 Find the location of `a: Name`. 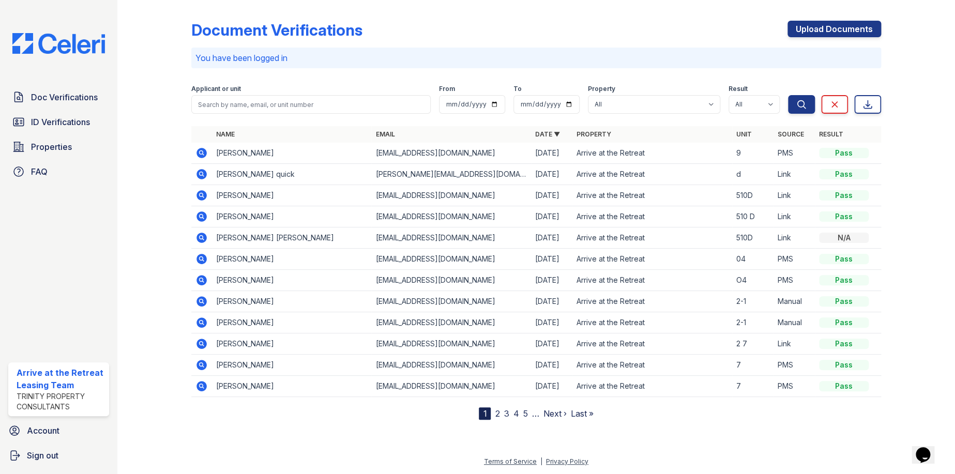

a: Name is located at coordinates (225, 134).